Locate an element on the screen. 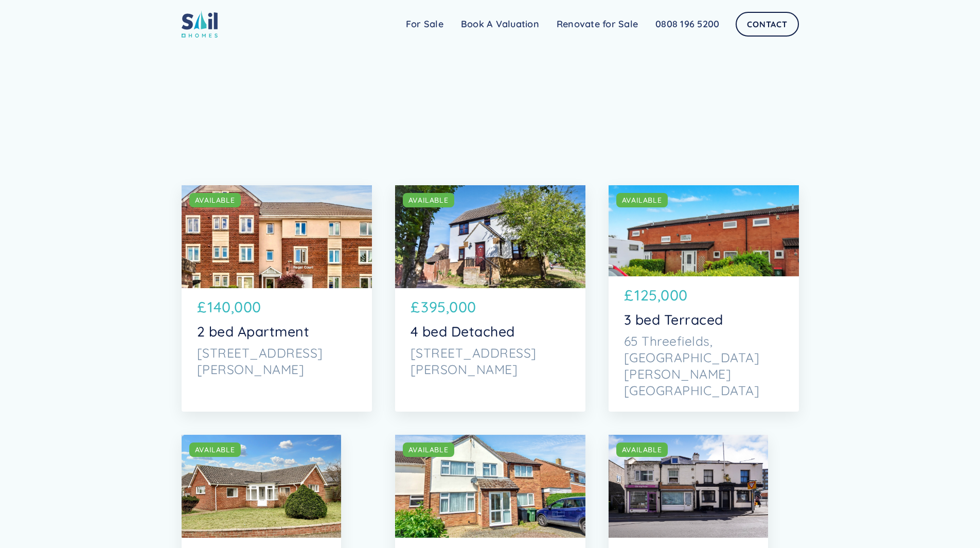 The width and height of the screenshot is (980, 548). p: 4 bed Detached is located at coordinates (490, 331).